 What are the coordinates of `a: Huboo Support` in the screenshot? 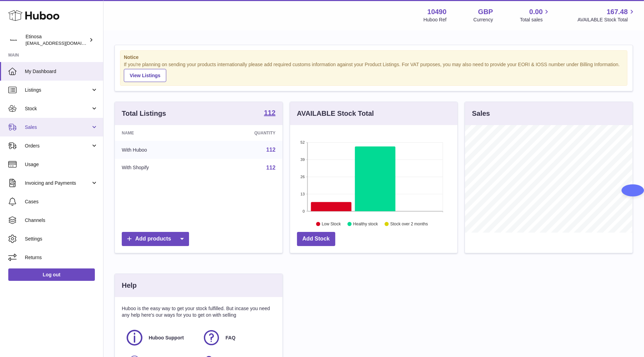 It's located at (160, 338).